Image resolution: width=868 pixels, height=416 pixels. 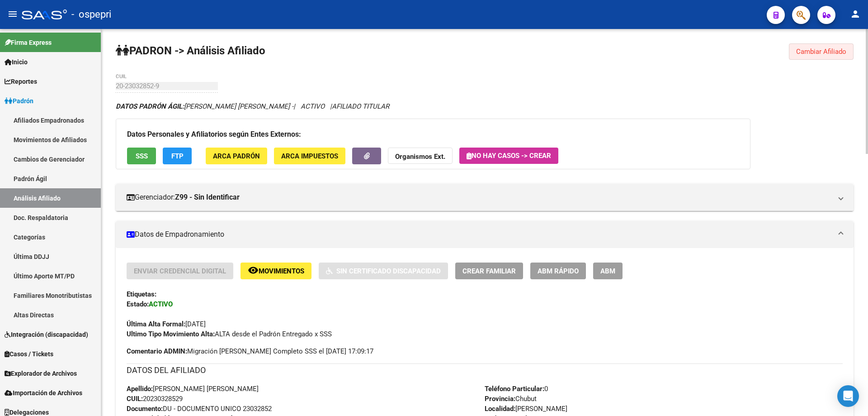 What do you see at coordinates (389, 271) in the screenshot?
I see `span: Sin Certificado Discapacidad` at bounding box center [389, 271].